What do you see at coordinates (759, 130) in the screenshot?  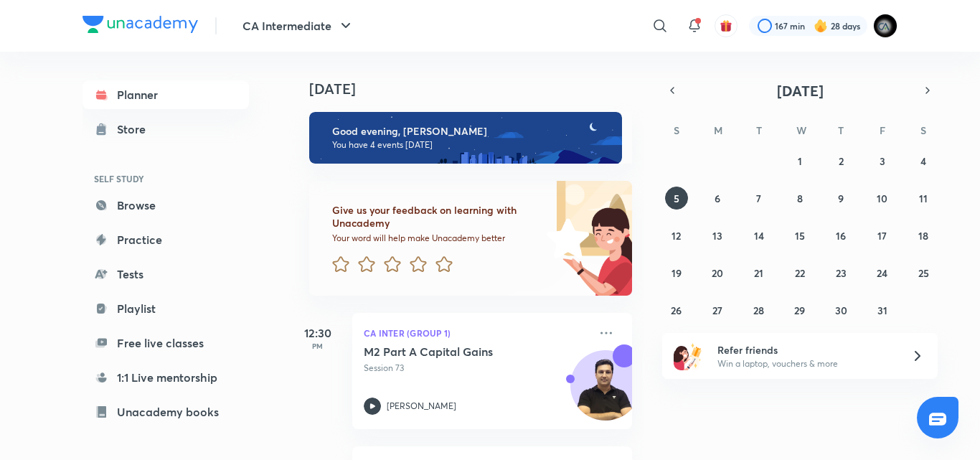 I see `abbr: Tuesday` at bounding box center [759, 130].